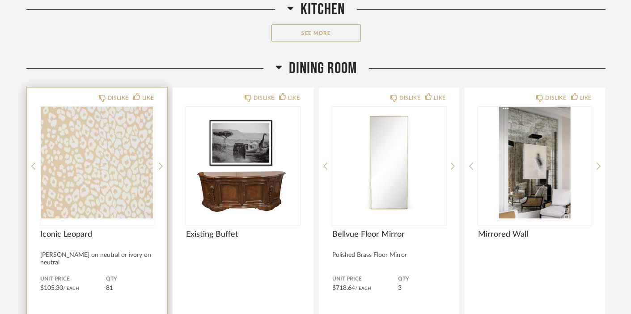 The image size is (631, 314). What do you see at coordinates (51, 288) in the screenshot?
I see `span: $105.30` at bounding box center [51, 288].